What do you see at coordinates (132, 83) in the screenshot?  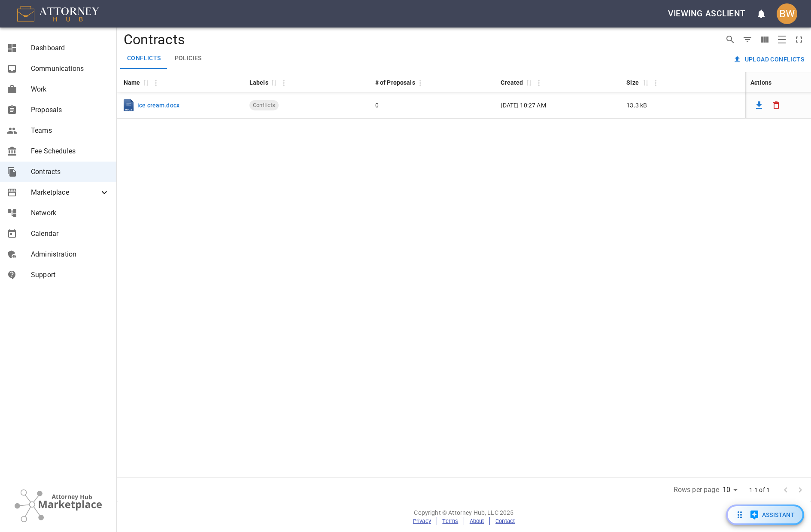 I see `div: Name` at bounding box center [132, 83].